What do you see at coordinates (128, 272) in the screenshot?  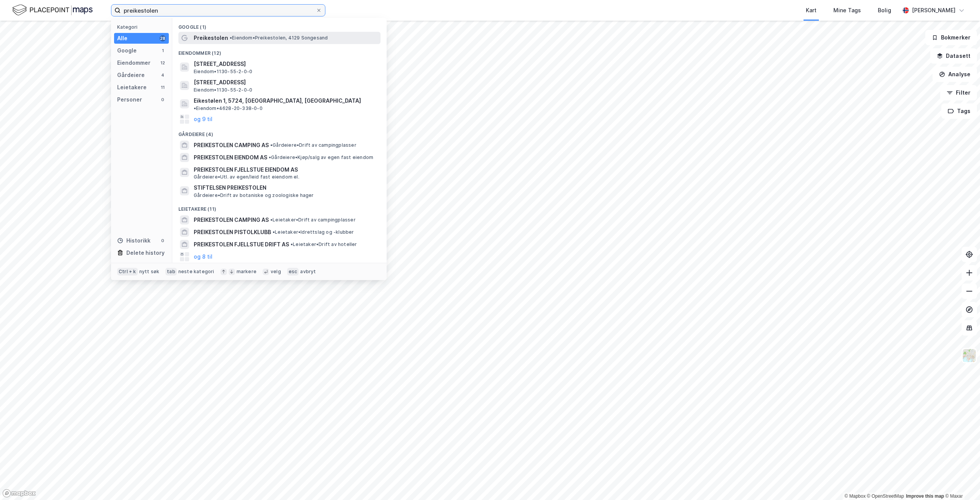 I see `div: Ctrl + k` at bounding box center [128, 272].